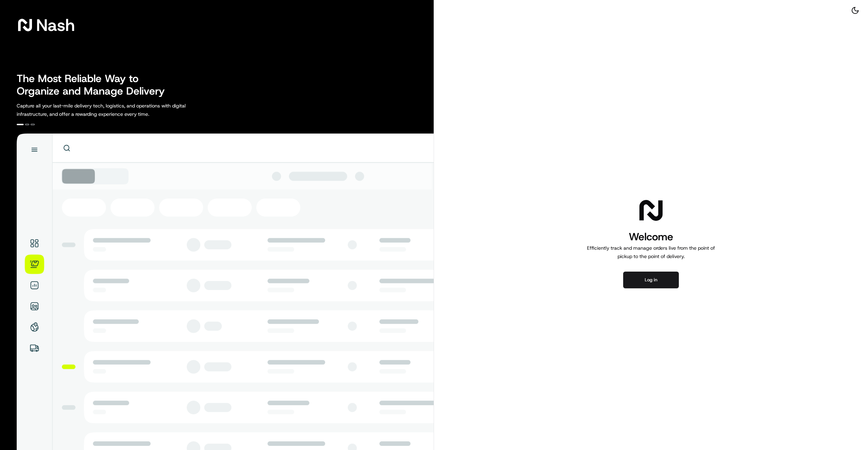 This screenshot has width=868, height=450. I want to click on p: Capture all your last-mile delivery tech, logistics, and operations with digital infrastructure, ..., so click(117, 110).